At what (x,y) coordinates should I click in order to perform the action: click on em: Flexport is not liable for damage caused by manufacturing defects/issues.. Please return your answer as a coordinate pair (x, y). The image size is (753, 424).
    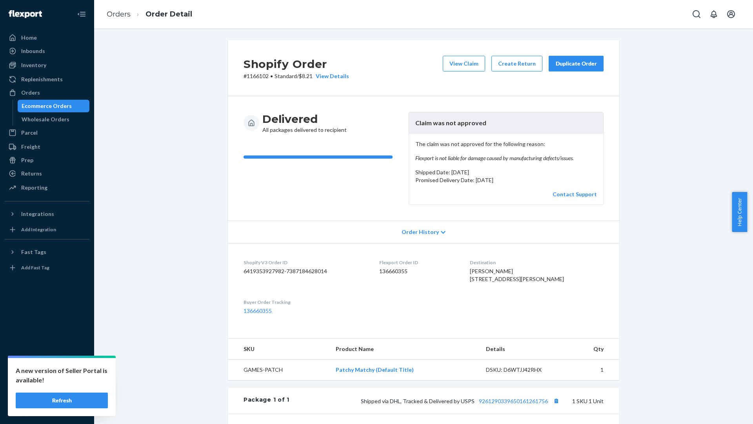
    Looking at the image, I should click on (506, 158).